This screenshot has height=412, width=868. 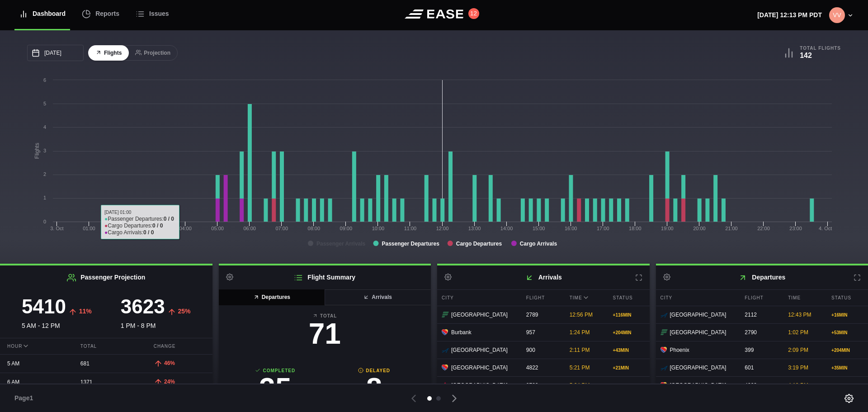 I want to click on span: Phoenix, so click(x=679, y=350).